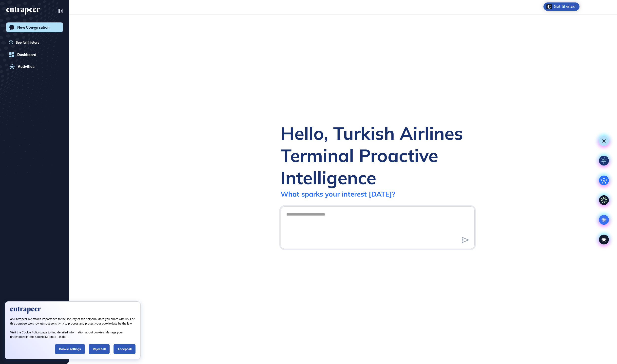 This screenshot has width=617, height=364. I want to click on div: entrapeer-logo, so click(23, 11).